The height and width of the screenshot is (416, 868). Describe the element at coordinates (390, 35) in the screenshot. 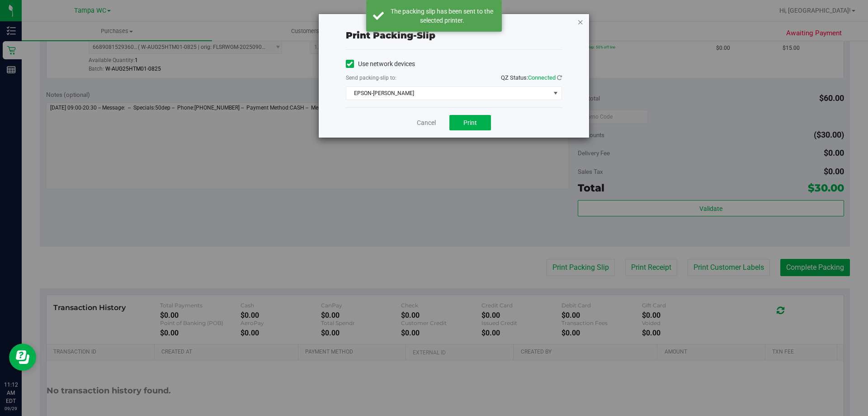

I see `span: Print packing-slip` at that location.